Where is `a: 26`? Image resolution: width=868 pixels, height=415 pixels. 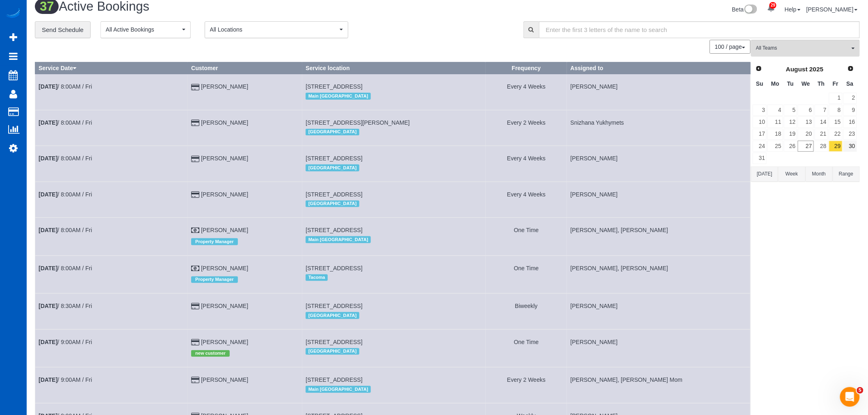
a: 26 is located at coordinates (791, 146).